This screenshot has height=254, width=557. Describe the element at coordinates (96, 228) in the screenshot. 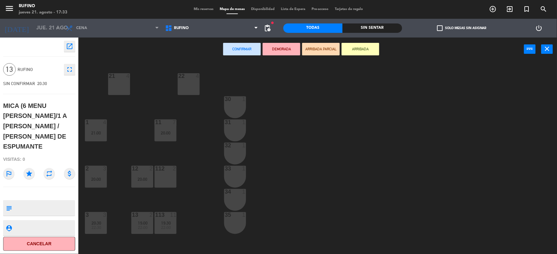

I see `span: 22:30` at that location.